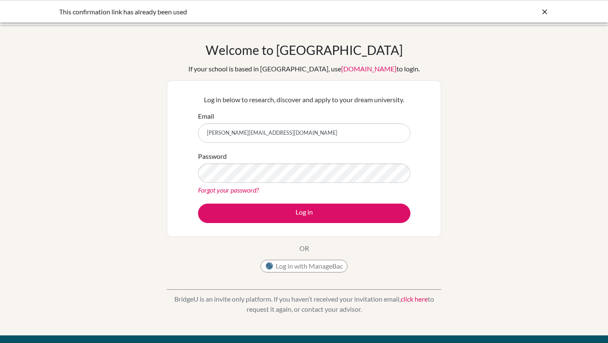 Image resolution: width=608 pixels, height=343 pixels. Describe the element at coordinates (212, 156) in the screenshot. I see `label: Password` at that location.